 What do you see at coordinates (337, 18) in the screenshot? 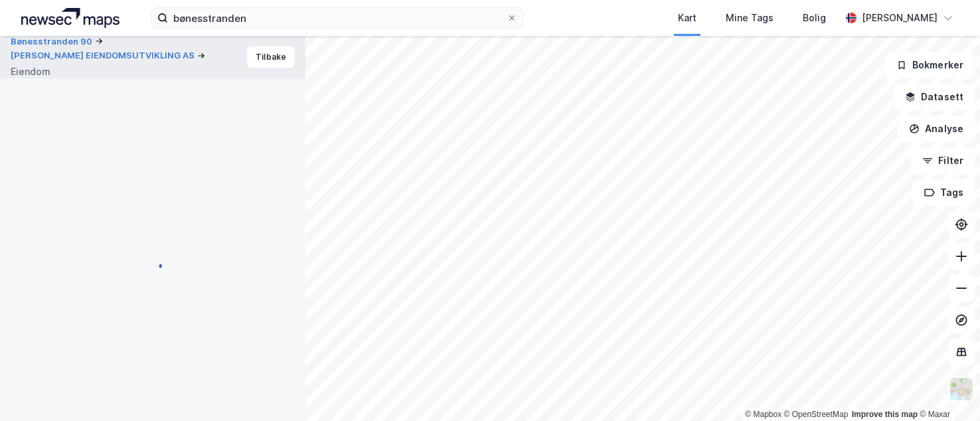
I see `input: Søk på adresse, matrikkel, gårdeiere, leietakere eller personer` at bounding box center [337, 18].